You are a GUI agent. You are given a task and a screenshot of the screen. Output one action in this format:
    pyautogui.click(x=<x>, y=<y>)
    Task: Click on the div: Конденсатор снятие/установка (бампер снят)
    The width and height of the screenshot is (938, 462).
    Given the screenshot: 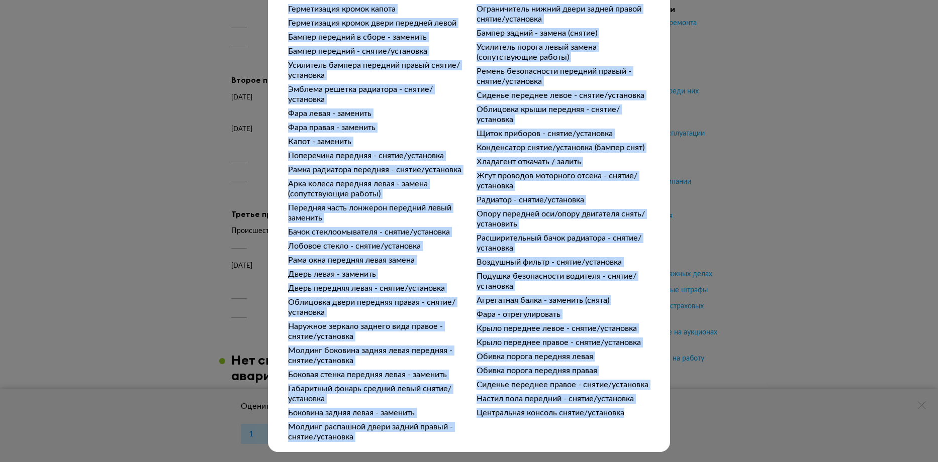 What is the action you would take?
    pyautogui.click(x=563, y=148)
    